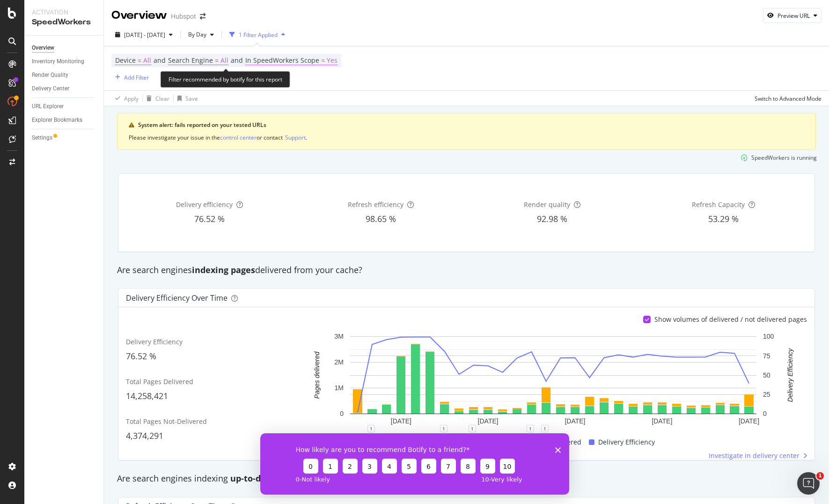 The image size is (829, 504). Describe the element at coordinates (766, 394) in the screenshot. I see `text: 25` at that location.